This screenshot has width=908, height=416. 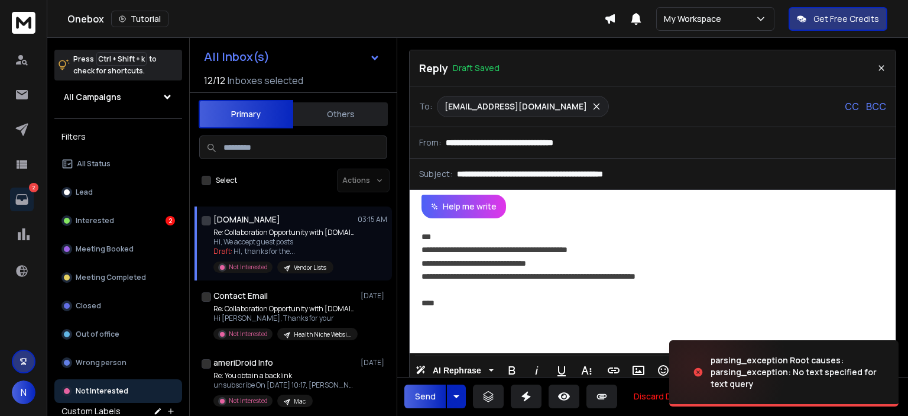 I want to click on p: Vendor Lists, so click(x=310, y=267).